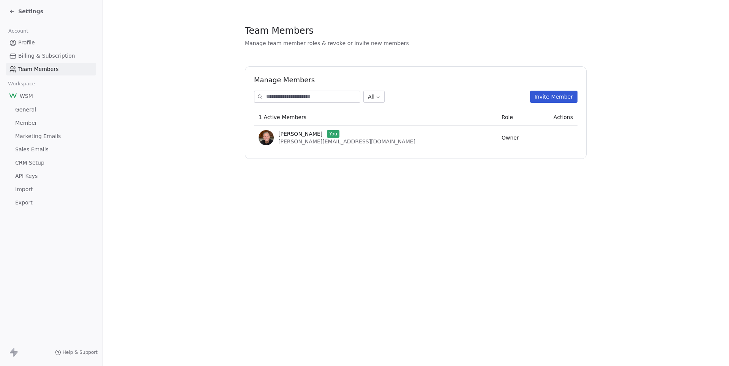 This screenshot has height=366, width=729. I want to click on a: Help & Support, so click(76, 353).